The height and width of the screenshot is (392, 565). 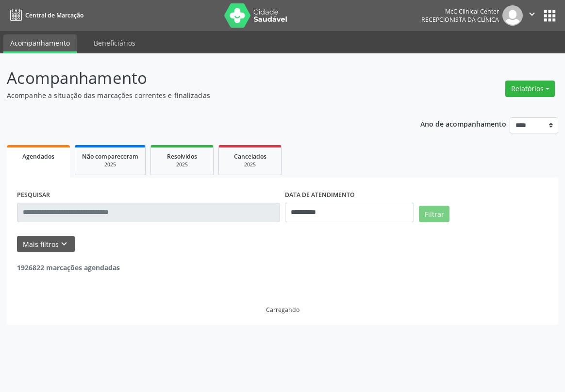 I want to click on button: Filtrar, so click(x=434, y=214).